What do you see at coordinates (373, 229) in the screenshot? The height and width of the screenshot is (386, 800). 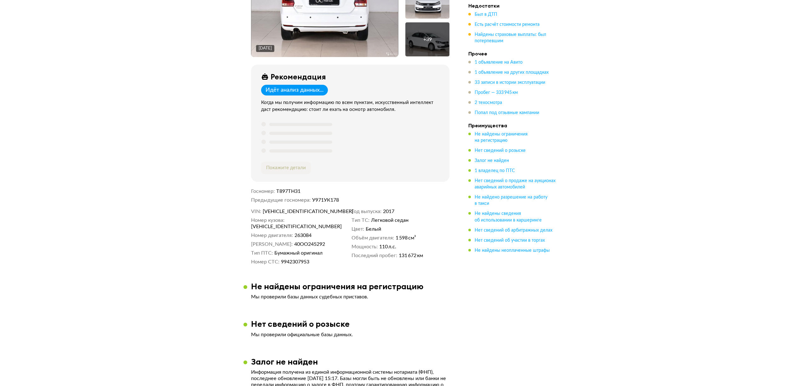 I see `span: Белый` at bounding box center [373, 229].